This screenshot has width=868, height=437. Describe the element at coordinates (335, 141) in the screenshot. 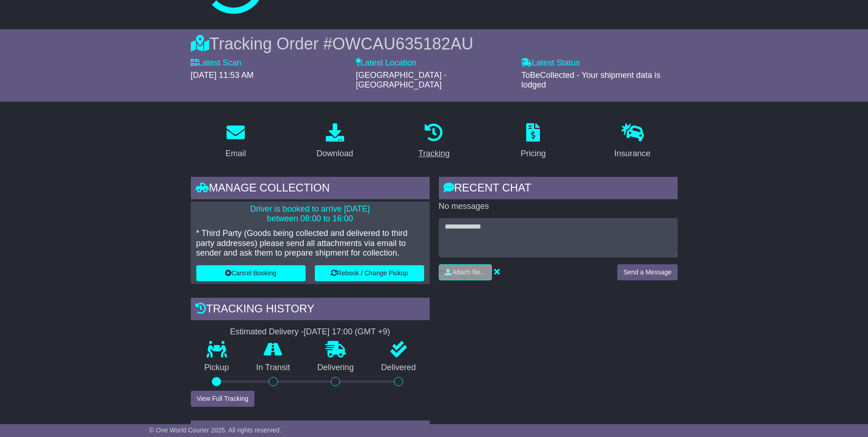

I see `a: Download` at that location.